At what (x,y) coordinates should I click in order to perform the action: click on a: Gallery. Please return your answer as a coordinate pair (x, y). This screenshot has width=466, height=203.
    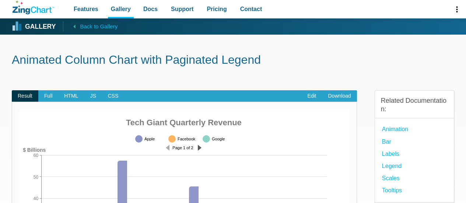
    Looking at the image, I should click on (34, 27).